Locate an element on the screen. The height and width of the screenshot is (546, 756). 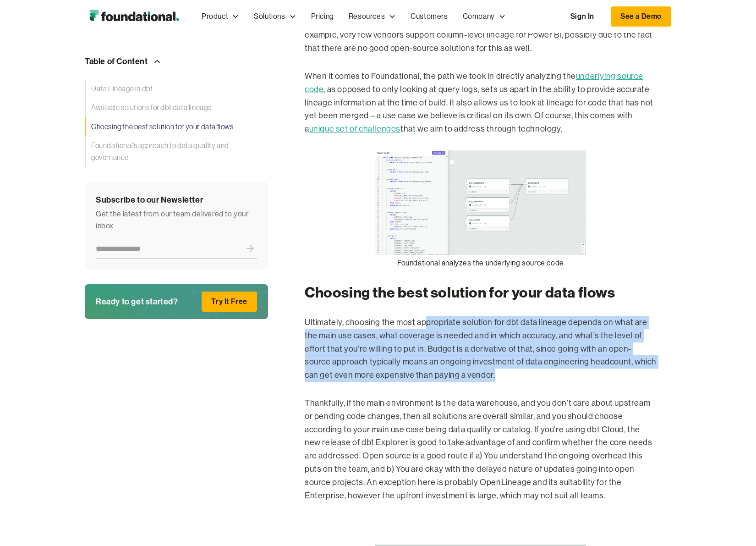
div: Get the latest from our team delivered to your inbox is located at coordinates (176, 219).